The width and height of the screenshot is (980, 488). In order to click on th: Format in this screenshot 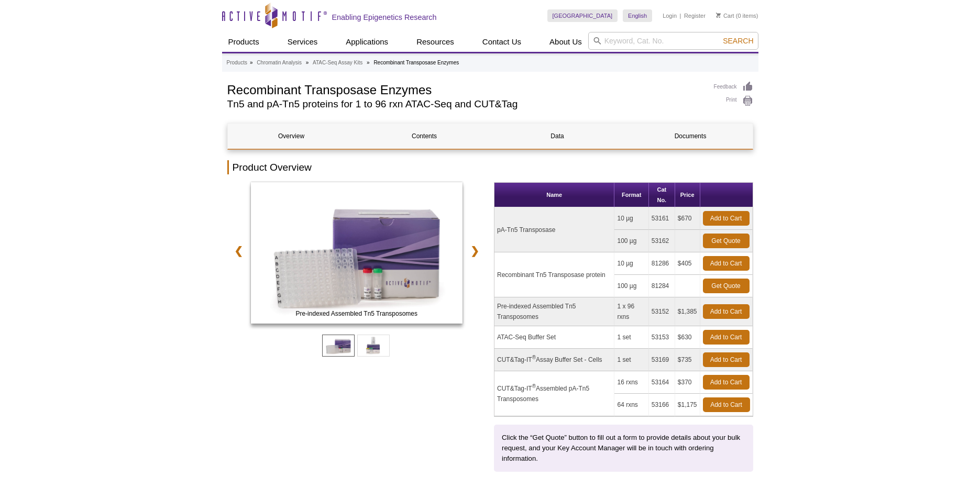, I will do `click(631, 195)`.